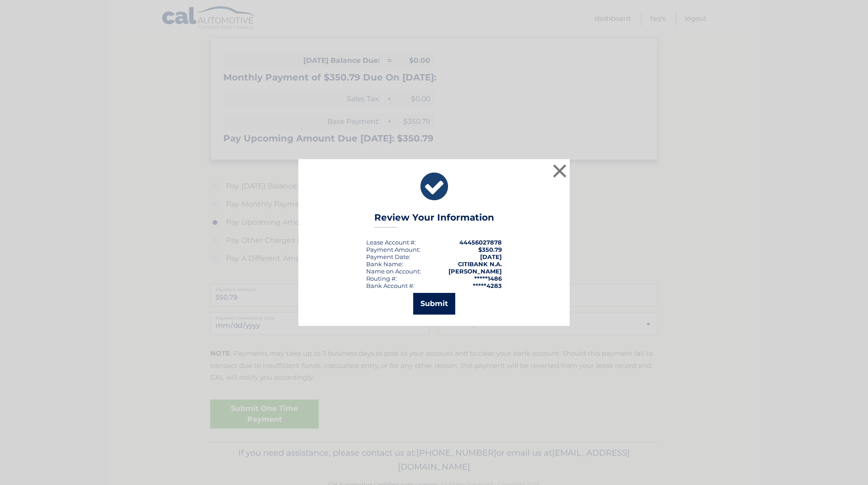  Describe the element at coordinates (480, 264) in the screenshot. I see `strong: CITIBANK N.A.` at that location.